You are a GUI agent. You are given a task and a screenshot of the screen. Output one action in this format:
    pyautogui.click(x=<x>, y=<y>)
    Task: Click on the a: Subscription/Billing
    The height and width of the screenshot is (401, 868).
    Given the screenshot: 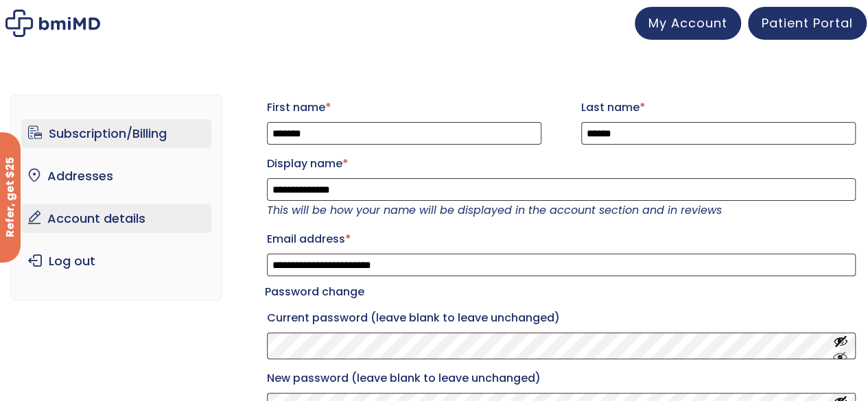 What is the action you would take?
    pyautogui.click(x=116, y=134)
    